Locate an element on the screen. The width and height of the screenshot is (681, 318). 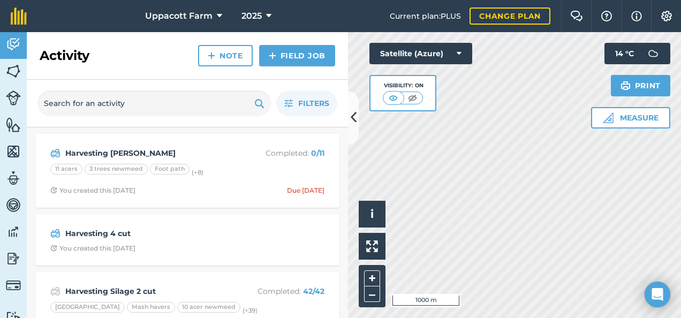
div: Mash havers is located at coordinates (151, 307).